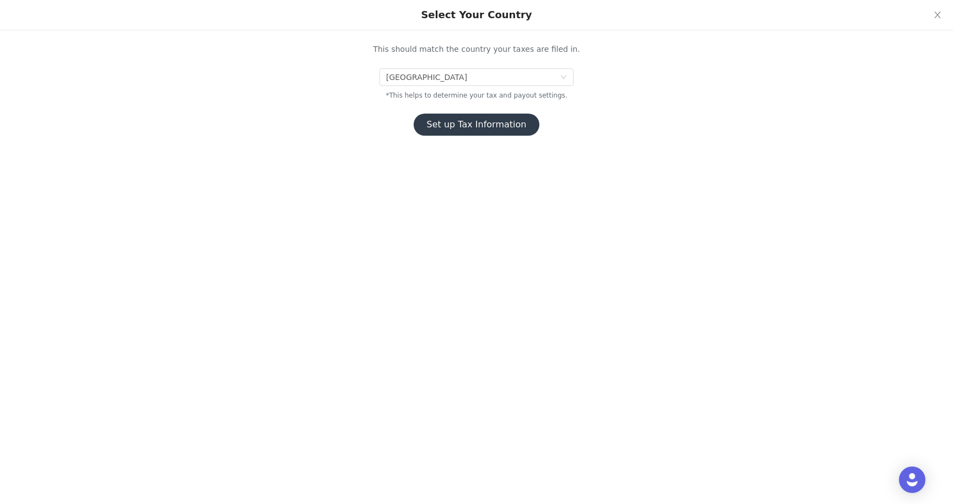 This screenshot has height=504, width=953. I want to click on p: *This helps to determine your tax and payout settings., so click(477, 95).